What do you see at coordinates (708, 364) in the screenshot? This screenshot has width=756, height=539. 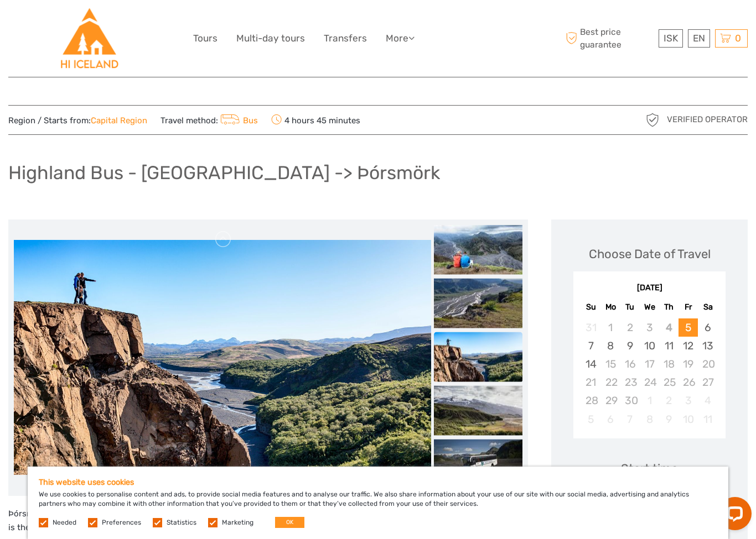 I see `div: Not available Saturday, September 20th, 2025` at bounding box center [708, 364].